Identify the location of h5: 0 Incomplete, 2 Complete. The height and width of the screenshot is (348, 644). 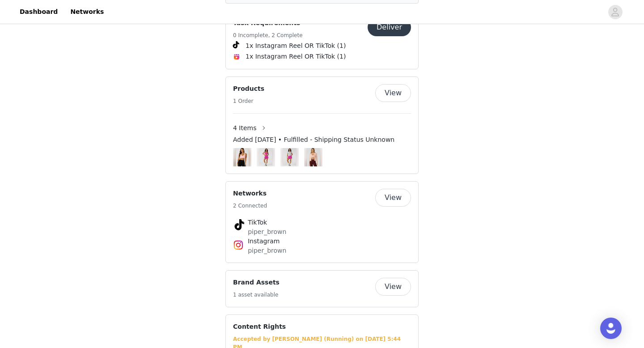
(268, 35).